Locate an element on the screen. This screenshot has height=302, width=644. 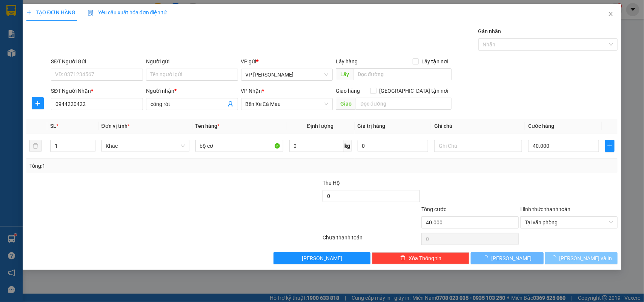
span: Bến Xe Cà Mau is located at coordinates (287, 104).